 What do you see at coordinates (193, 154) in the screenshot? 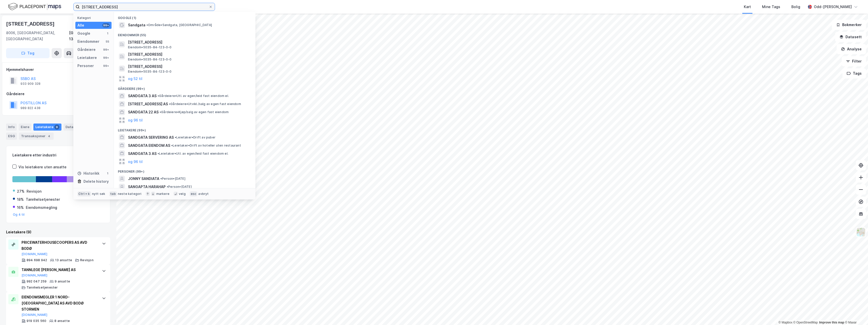
I see `span: Leietaker • Utl. av egen/leid fast eiendom el.` at bounding box center [193, 154].